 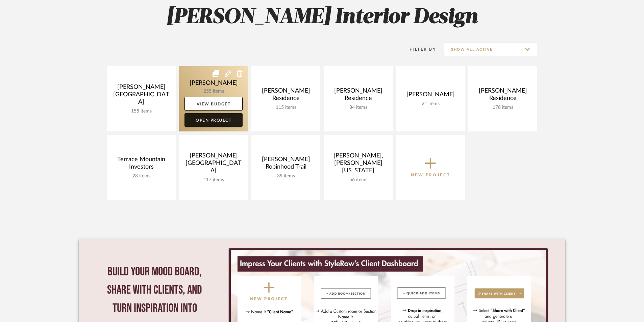 What do you see at coordinates (213, 104) in the screenshot?
I see `a: View Budget` at bounding box center [213, 104].